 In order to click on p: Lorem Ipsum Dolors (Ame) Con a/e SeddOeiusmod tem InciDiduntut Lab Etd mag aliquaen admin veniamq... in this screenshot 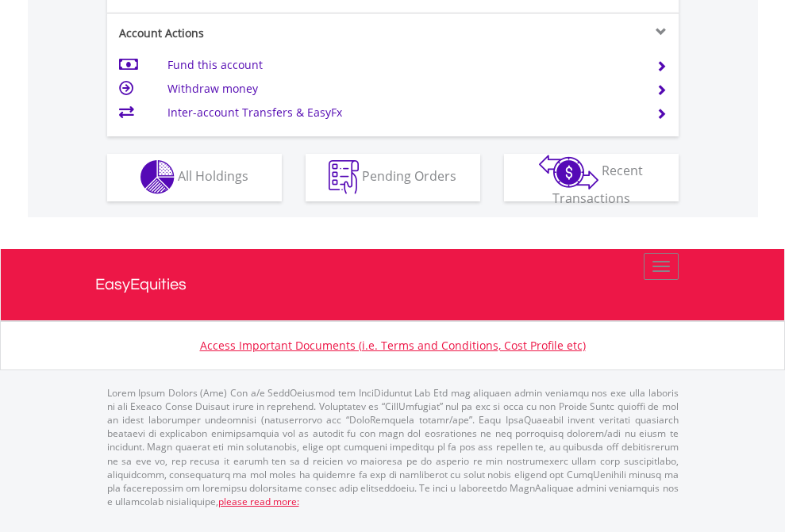, I will do `click(393, 447)`.